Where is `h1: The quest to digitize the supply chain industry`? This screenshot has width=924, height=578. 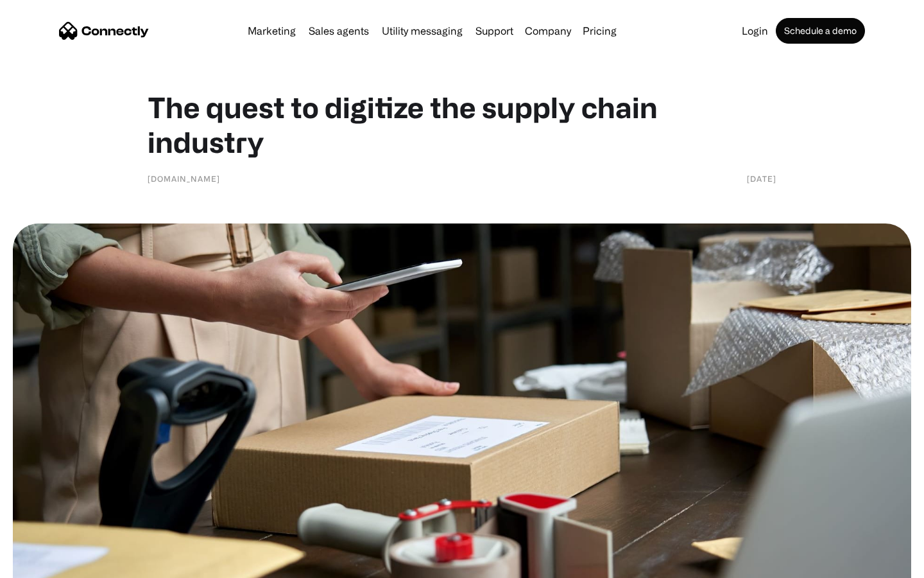
h1: The quest to digitize the supply chain industry is located at coordinates (462, 125).